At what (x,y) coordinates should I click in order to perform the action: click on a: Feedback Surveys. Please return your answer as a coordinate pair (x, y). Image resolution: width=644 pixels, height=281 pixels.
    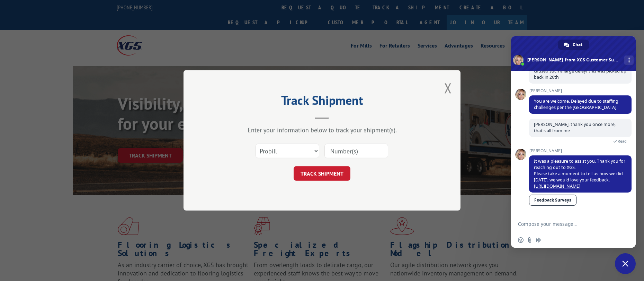
    Looking at the image, I should click on (552, 200).